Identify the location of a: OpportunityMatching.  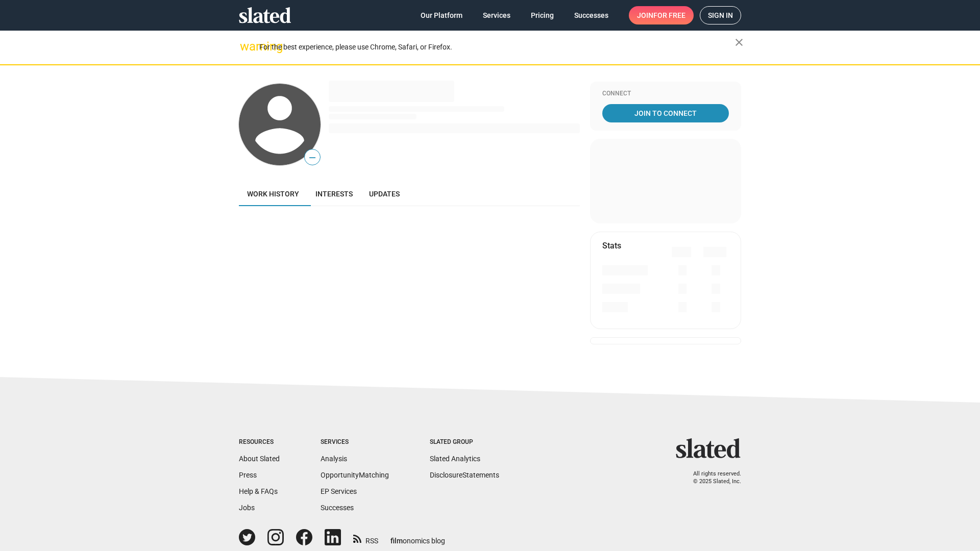
(355, 475).